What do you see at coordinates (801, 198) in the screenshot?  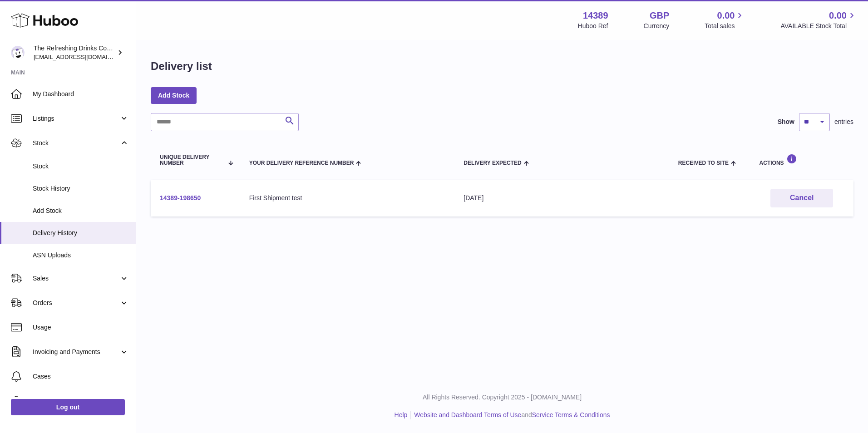 I see `button: Cancel` at bounding box center [801, 198].